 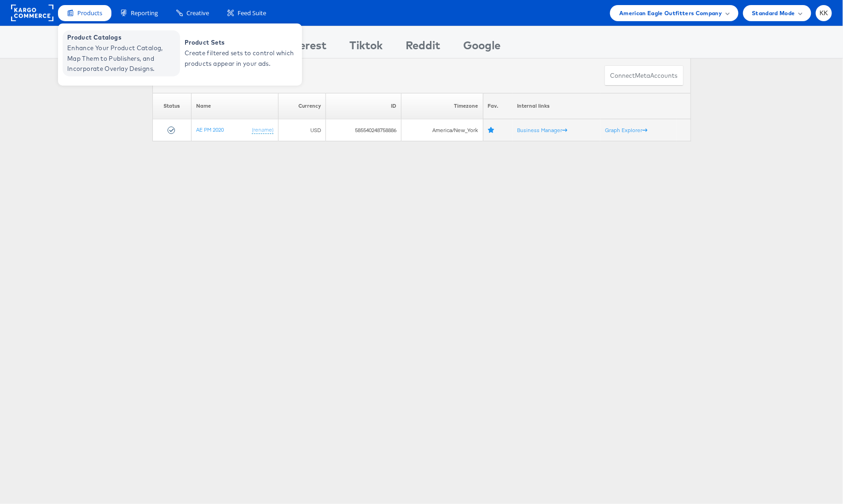 I want to click on span: KK, so click(x=824, y=13).